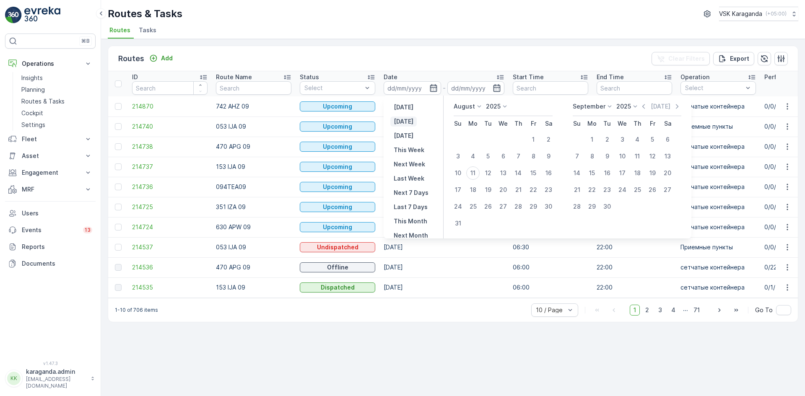 The height and width of the screenshot is (396, 805). I want to click on p: Date, so click(391, 77).